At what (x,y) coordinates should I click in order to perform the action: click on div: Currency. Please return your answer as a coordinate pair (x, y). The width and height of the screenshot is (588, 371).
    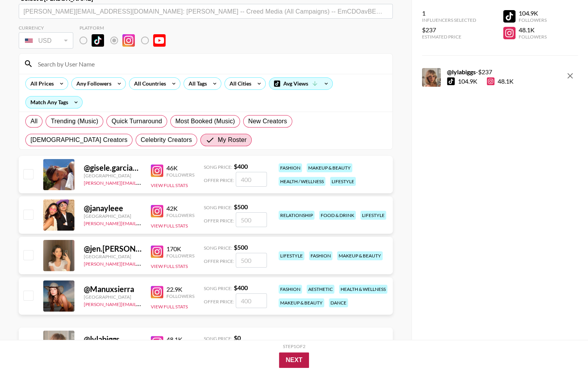
    Looking at the image, I should click on (46, 28).